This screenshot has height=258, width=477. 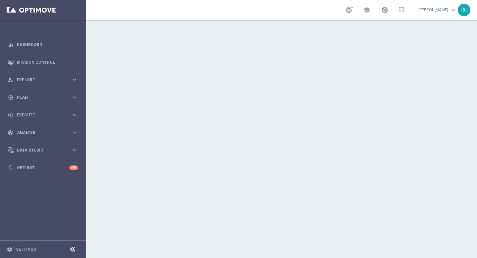 I want to click on div: +10, so click(x=73, y=167).